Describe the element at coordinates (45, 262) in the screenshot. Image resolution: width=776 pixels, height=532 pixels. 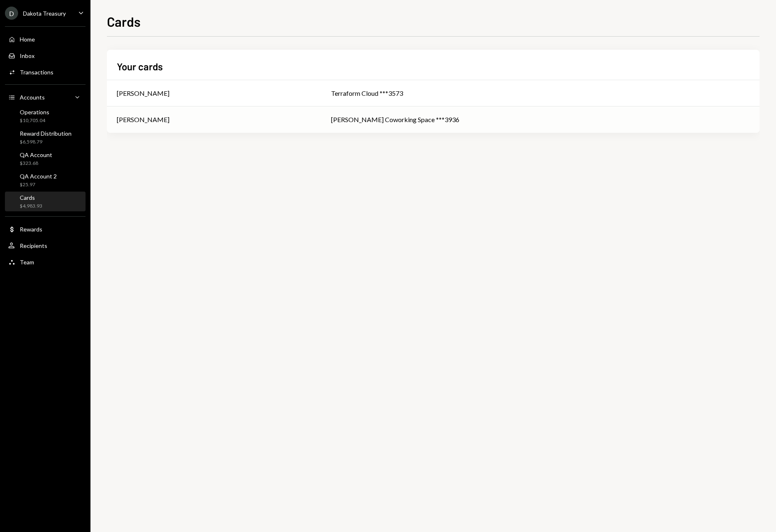
I see `a: Team` at that location.